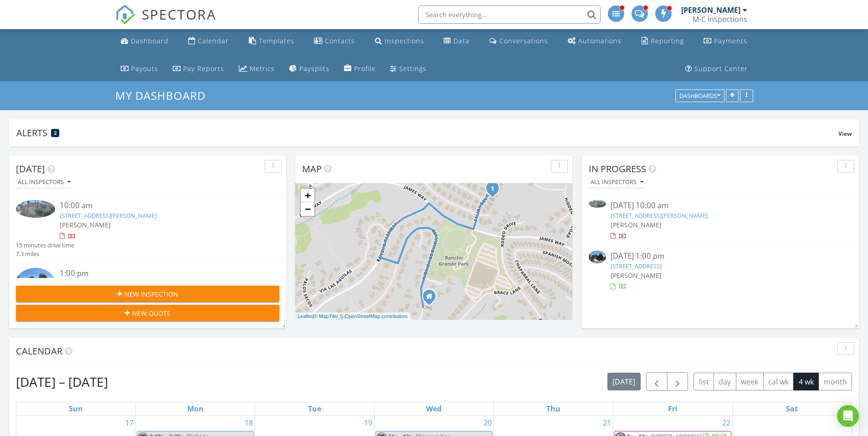 The height and width of the screenshot is (436, 868). What do you see at coordinates (198, 69) in the screenshot?
I see `a: Pay Reports` at bounding box center [198, 69].